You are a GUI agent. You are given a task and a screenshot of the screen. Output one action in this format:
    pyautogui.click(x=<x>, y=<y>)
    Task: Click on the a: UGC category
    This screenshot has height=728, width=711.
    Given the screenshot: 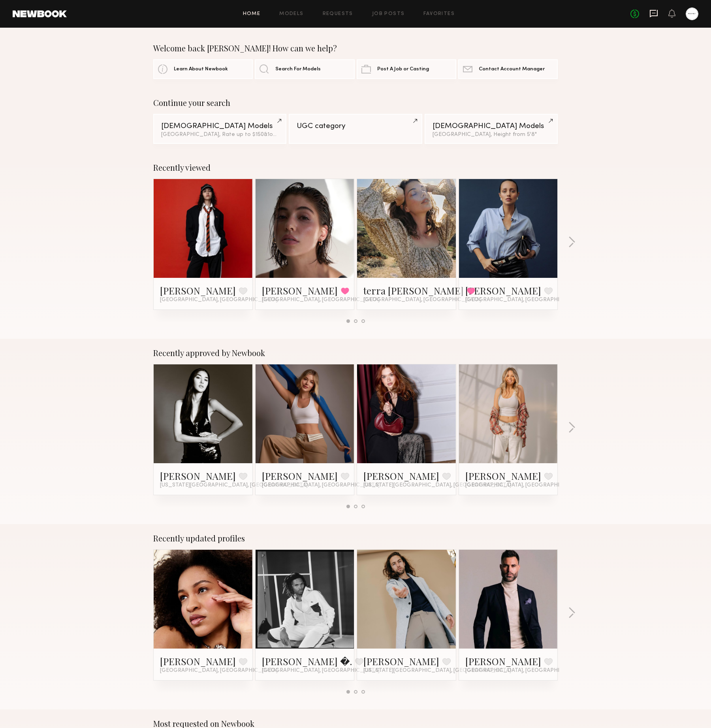 What is the action you would take?
    pyautogui.click(x=355, y=129)
    